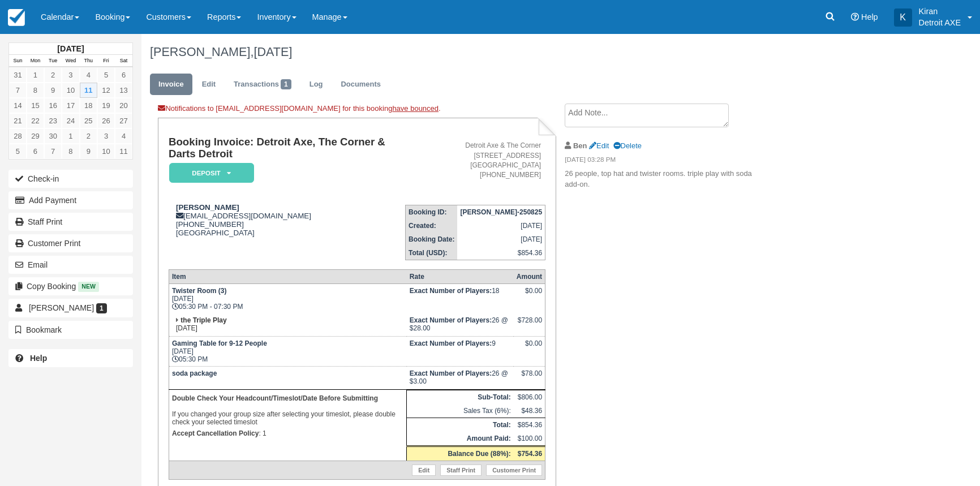 Image resolution: width=980 pixels, height=486 pixels. What do you see at coordinates (460, 298) in the screenshot?
I see `td: 18` at bounding box center [460, 298].